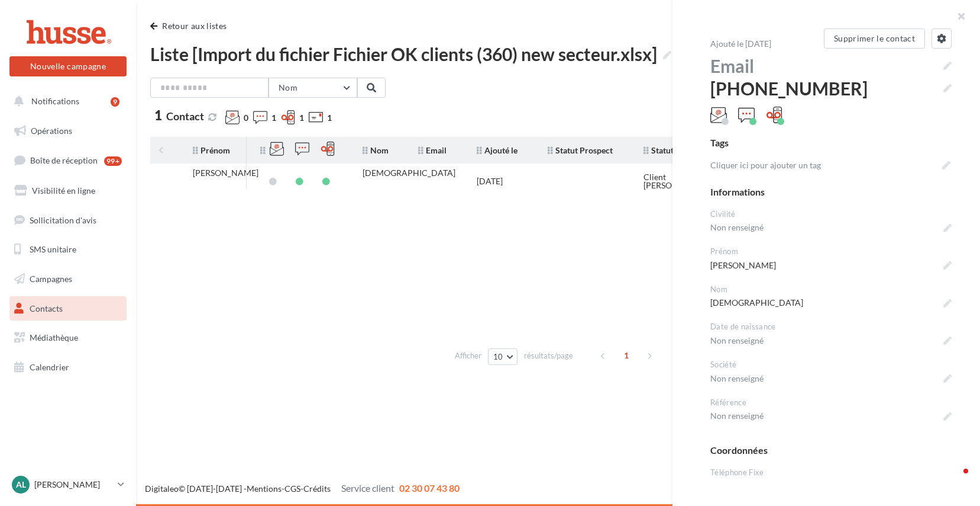 Image resolution: width=980 pixels, height=506 pixels. I want to click on button: Nom, so click(313, 87).